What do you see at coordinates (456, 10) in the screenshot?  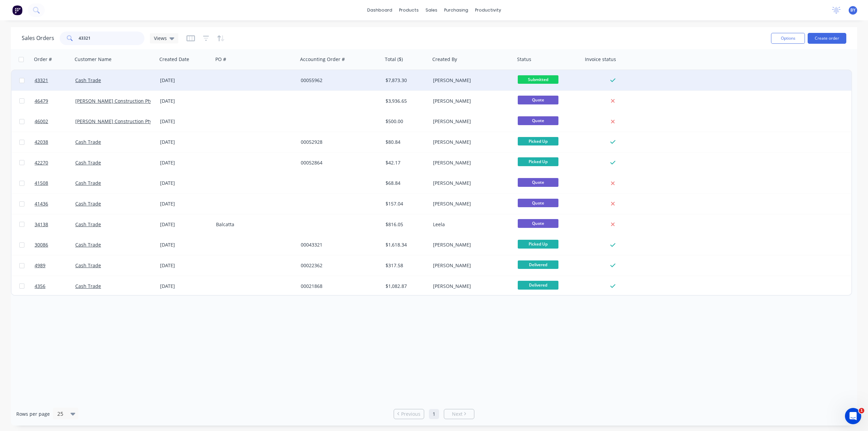 I see `div: purchasing` at bounding box center [456, 10].